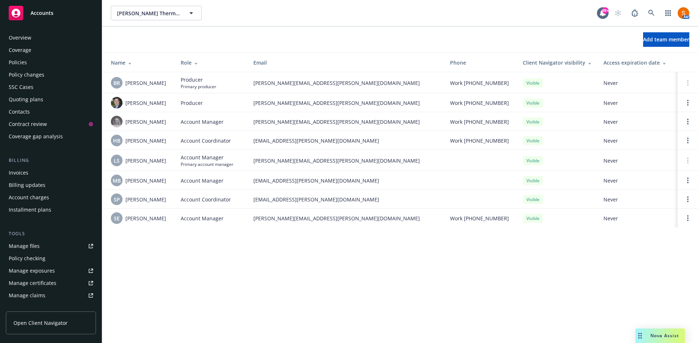  I want to click on a: Policy checking, so click(51, 259).